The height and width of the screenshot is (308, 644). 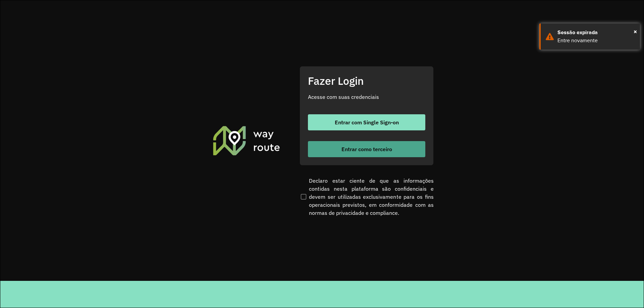 I want to click on p: Acesse com suas credenciais, so click(x=367, y=97).